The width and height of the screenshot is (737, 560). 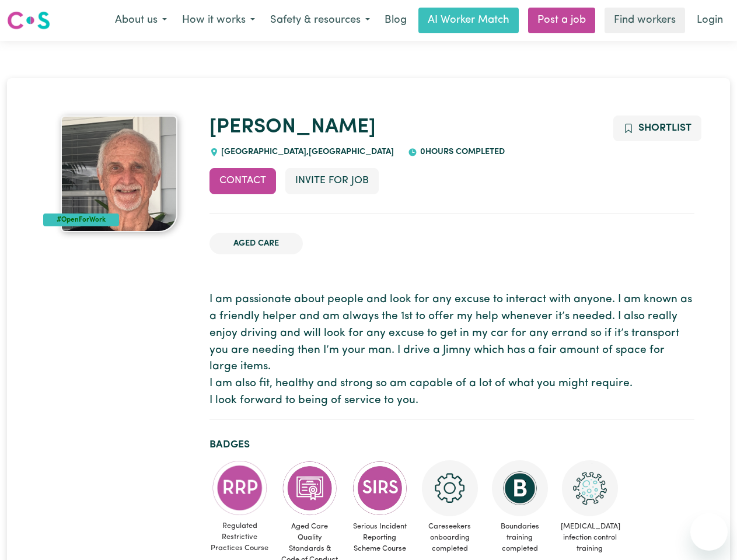 What do you see at coordinates (319, 21) in the screenshot?
I see `button: Safety & resources` at bounding box center [319, 21].